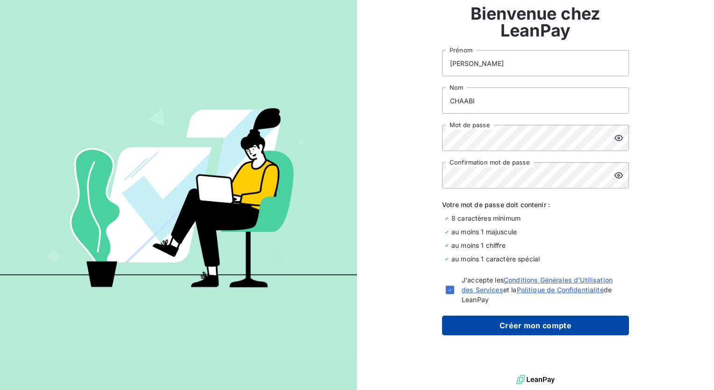  I want to click on a: Conditions Générales d'Utilisation des Services, so click(537, 285).